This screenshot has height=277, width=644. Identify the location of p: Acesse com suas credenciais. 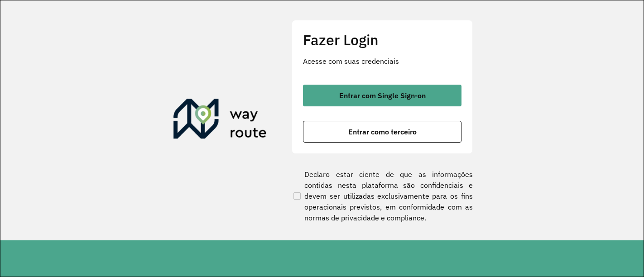
(382, 61).